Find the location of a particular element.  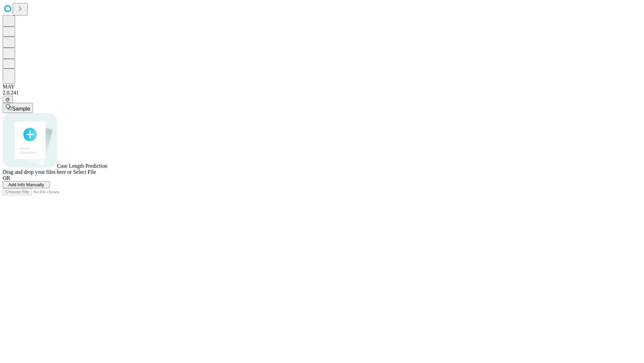

div: MAY is located at coordinates (322, 86).